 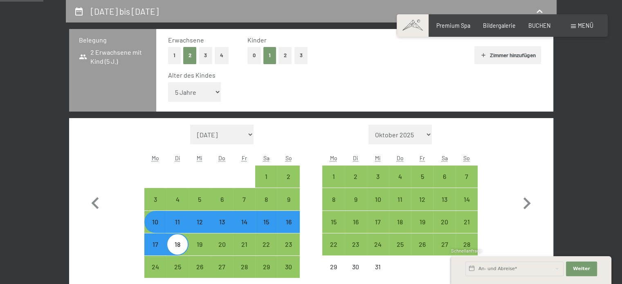 I want to click on div: 15, so click(x=266, y=229).